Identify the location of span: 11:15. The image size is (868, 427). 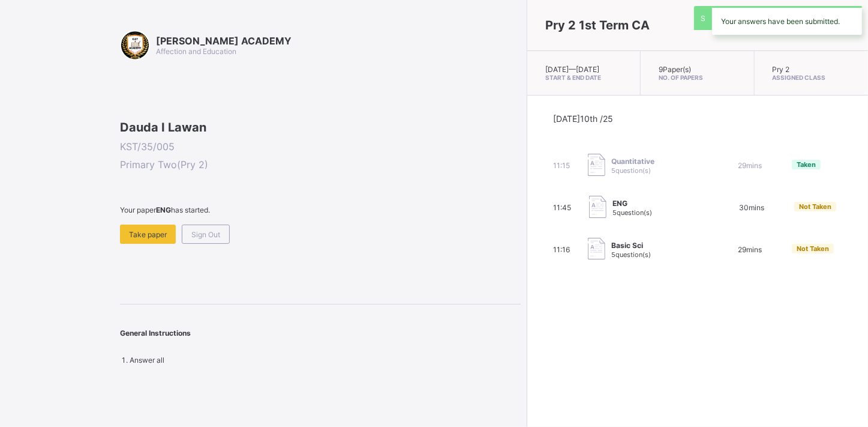
(562, 165).